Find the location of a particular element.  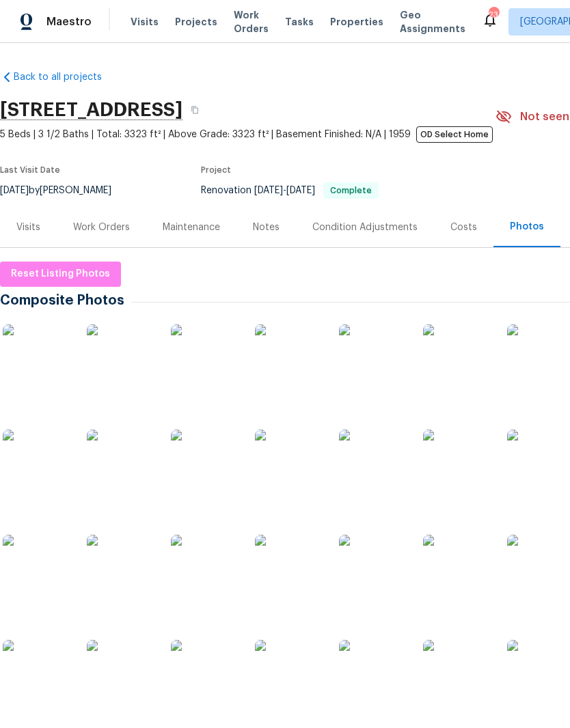

div: 23 is located at coordinates (494, 15).